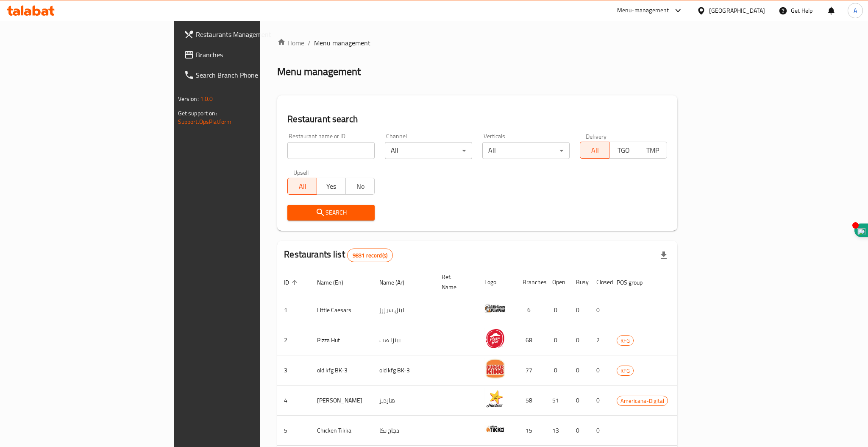 Image resolution: width=868 pixels, height=447 pixels. I want to click on span: Name (En), so click(335, 282).